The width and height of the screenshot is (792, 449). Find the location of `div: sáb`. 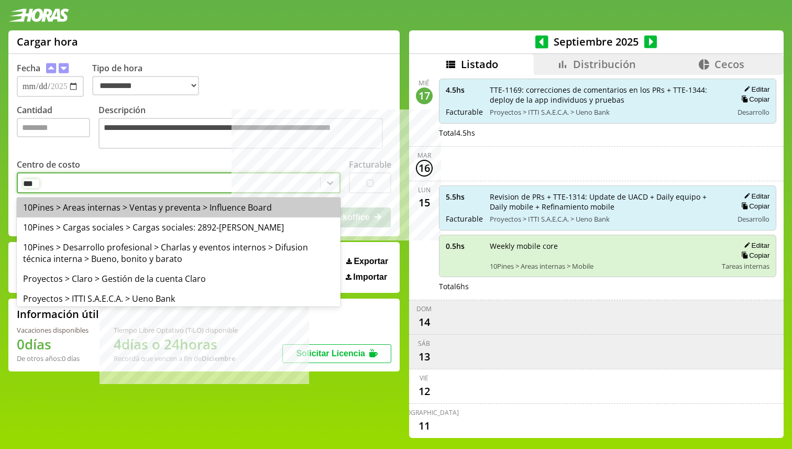

div: sáb is located at coordinates (424, 343).